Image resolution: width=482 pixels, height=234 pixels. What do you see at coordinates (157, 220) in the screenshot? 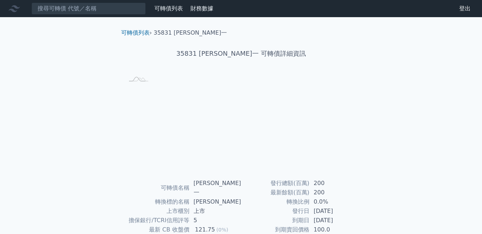
I see `td: 擔保銀行/TCRI信用評等` at bounding box center [157, 220].